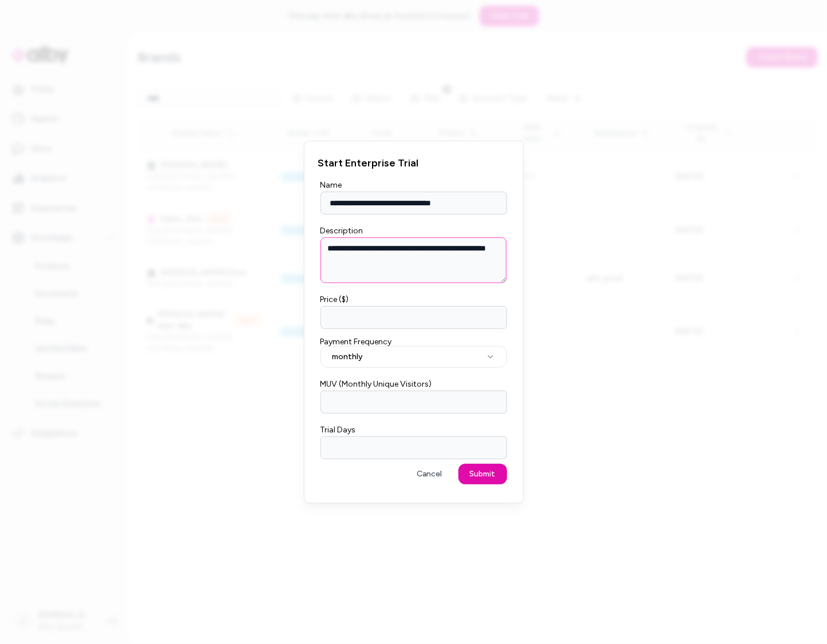 The width and height of the screenshot is (827, 644). What do you see at coordinates (335, 299) in the screenshot?
I see `label: Price ($)` at bounding box center [335, 299].